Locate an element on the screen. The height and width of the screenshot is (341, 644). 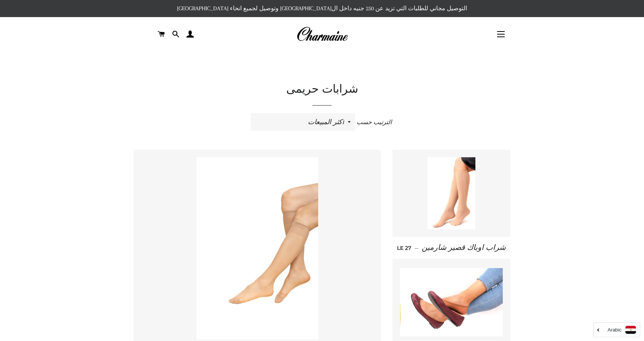
a: Arabic is located at coordinates (616, 330).